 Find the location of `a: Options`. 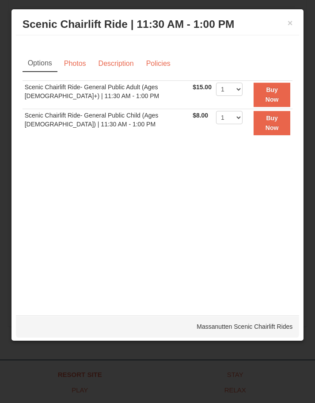

a: Options is located at coordinates (40, 64).